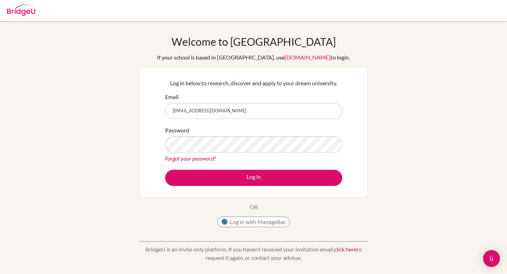 The image size is (507, 274). Describe the element at coordinates (253, 253) in the screenshot. I see `p: BridgeU is an invite only platform. If you haven’t received your invitation email, to request it ...` at that location.